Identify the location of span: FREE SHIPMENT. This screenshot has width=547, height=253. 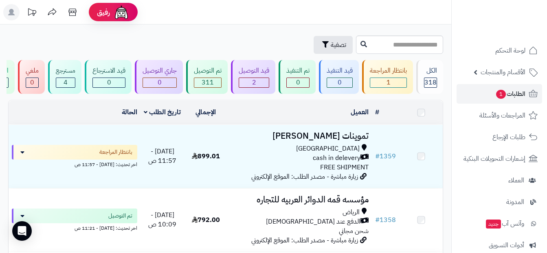
(344, 167).